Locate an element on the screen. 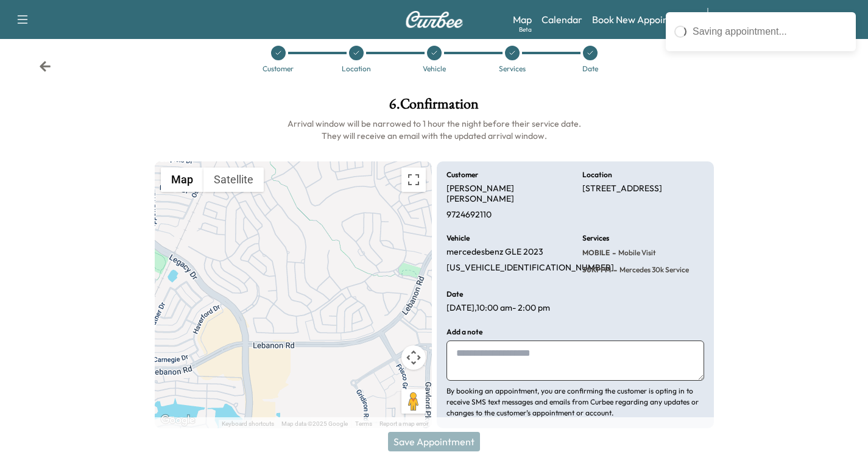 This screenshot has height=466, width=868. div: Date is located at coordinates (590, 69).